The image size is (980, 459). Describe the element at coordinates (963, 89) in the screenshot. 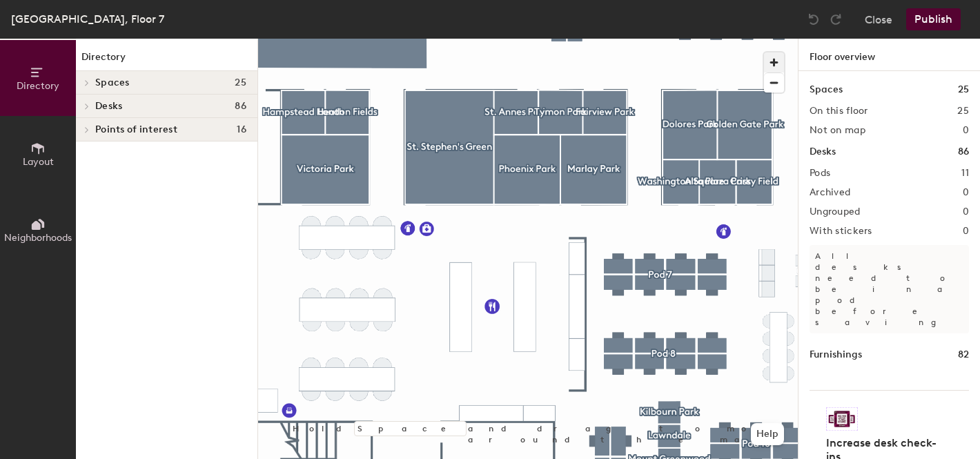

I see `h1: 25` at that location.